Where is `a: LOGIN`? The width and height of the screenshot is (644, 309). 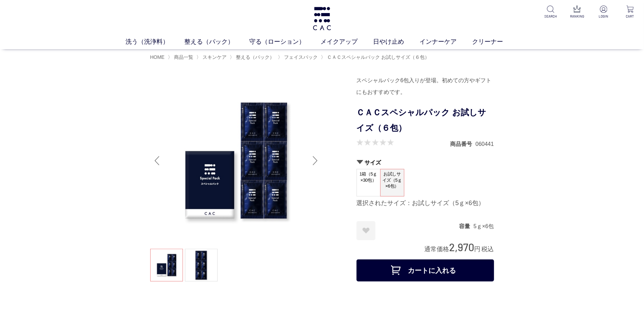
a: LOGIN is located at coordinates (603, 12).